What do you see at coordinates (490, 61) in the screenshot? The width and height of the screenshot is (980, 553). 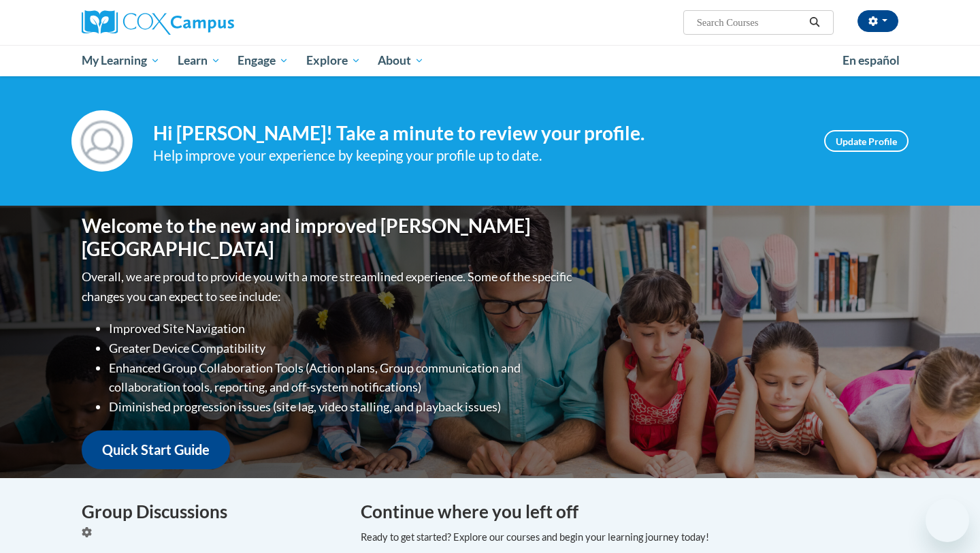 I see `div: Main menu` at bounding box center [490, 61].